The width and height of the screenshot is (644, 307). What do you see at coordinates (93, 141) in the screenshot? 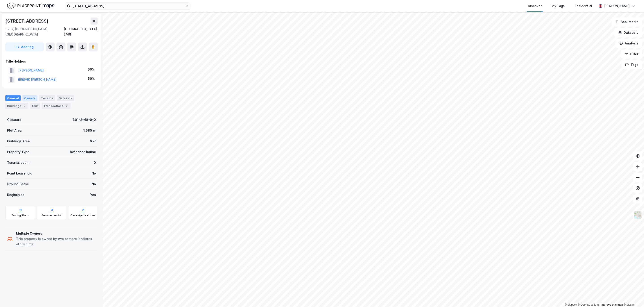
I see `div: 6 ㎡` at bounding box center [93, 141].